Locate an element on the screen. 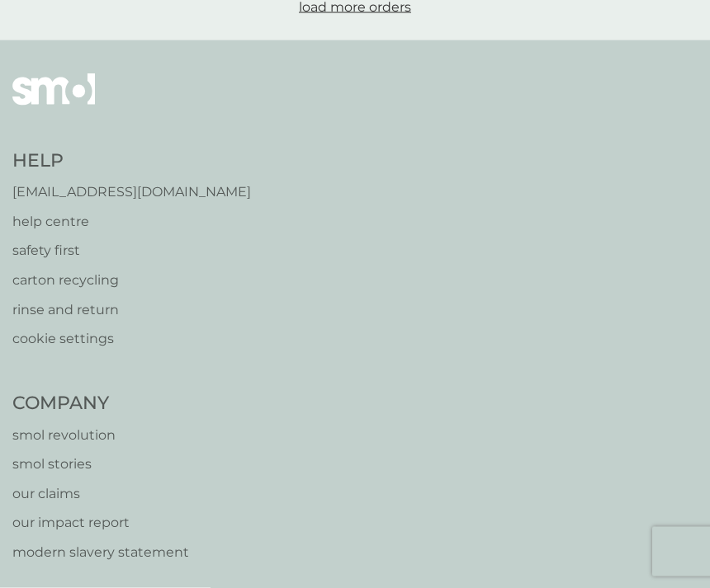 This screenshot has width=710, height=588. p: cookie settings is located at coordinates (132, 339).